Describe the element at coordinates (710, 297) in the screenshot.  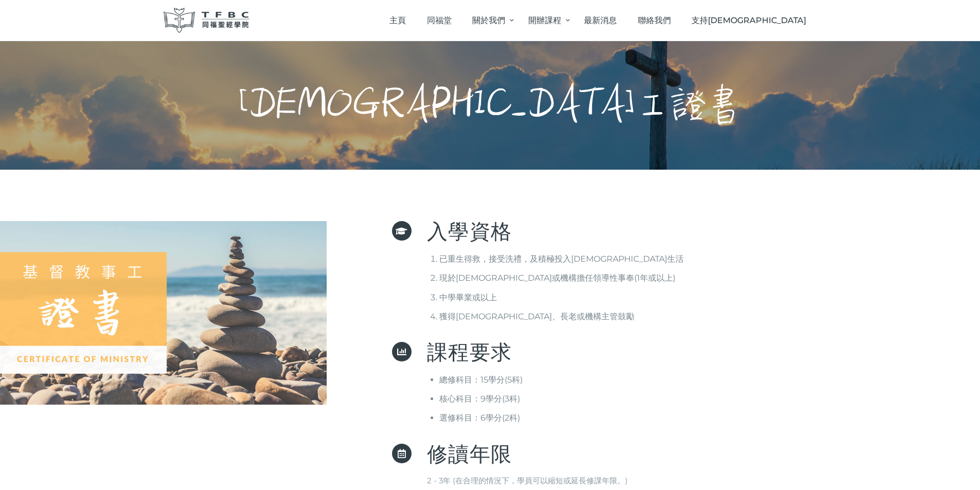
I see `li: 中學畢業或以上` at that location.